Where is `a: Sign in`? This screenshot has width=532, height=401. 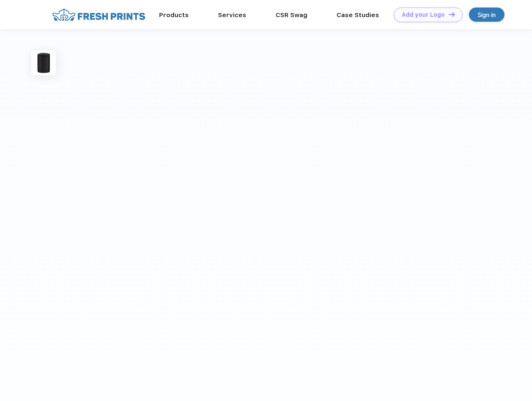 a: Sign in is located at coordinates (486, 15).